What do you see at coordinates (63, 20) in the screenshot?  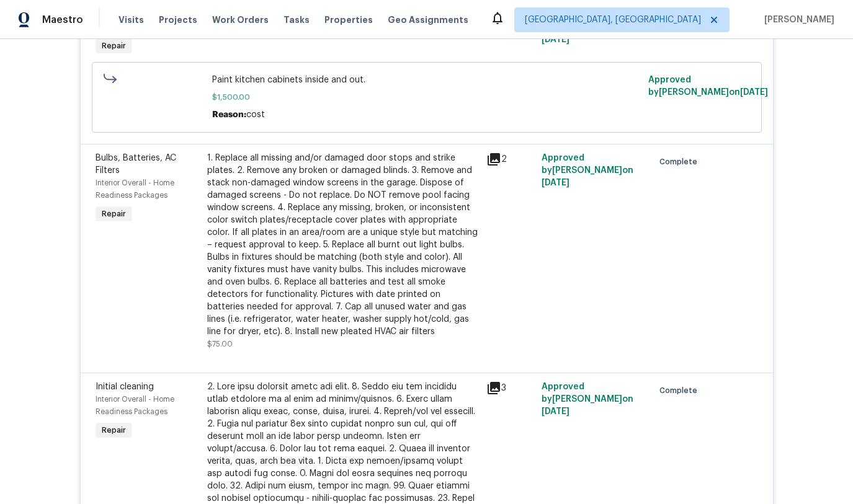 I see `span: Maestro` at bounding box center [63, 20].